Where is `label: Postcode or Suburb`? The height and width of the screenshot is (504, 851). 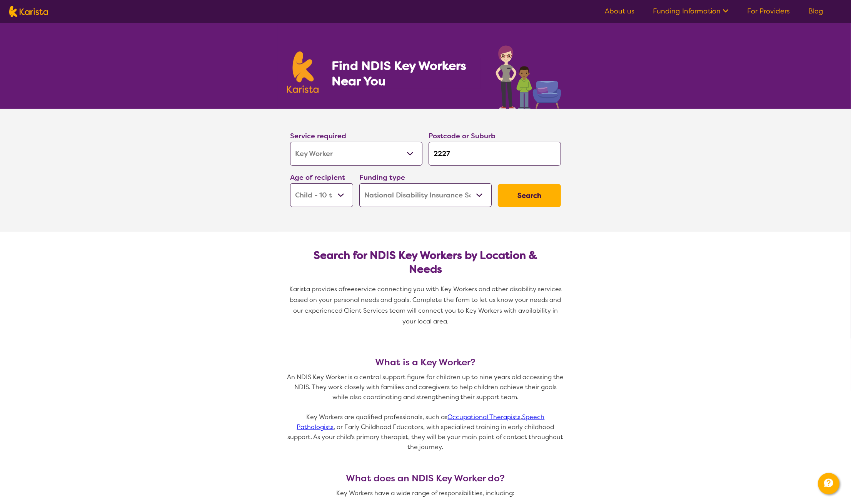 label: Postcode or Suburb is located at coordinates (462, 136).